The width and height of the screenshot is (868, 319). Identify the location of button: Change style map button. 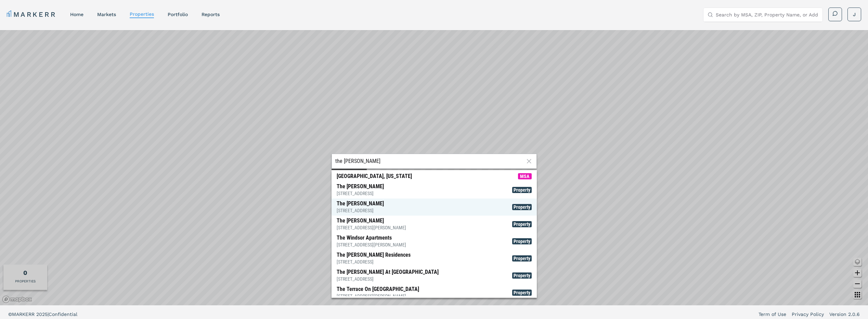
(858, 262).